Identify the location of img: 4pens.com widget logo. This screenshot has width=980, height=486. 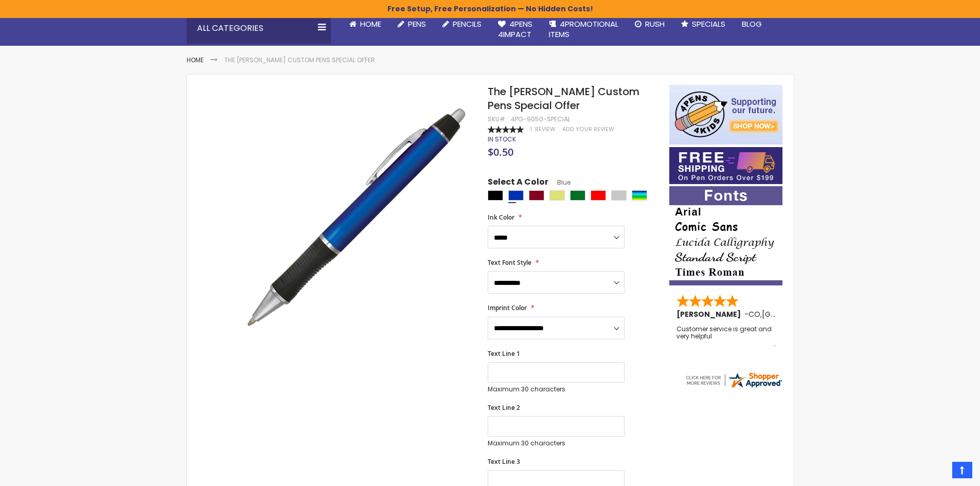
(734, 380).